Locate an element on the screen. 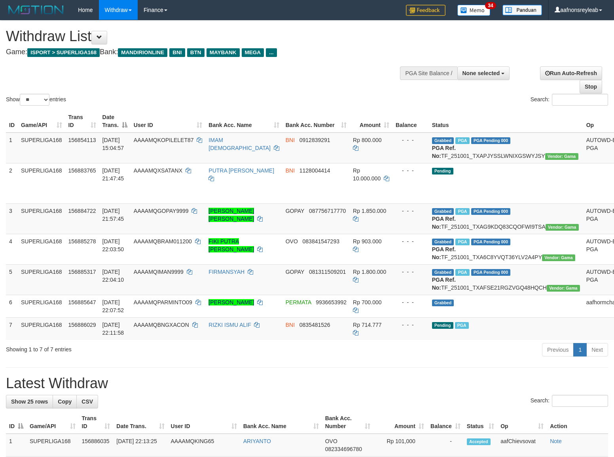 The width and height of the screenshot is (614, 457). span: 156884722 is located at coordinates (82, 211).